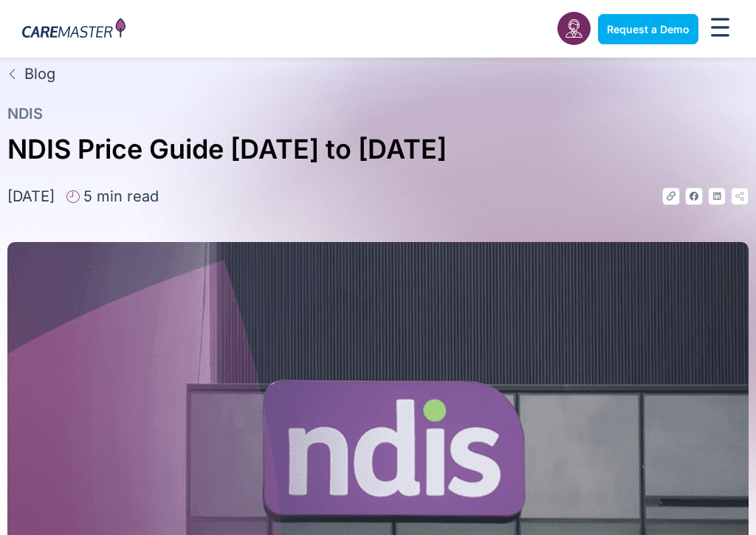 This screenshot has width=756, height=535. What do you see at coordinates (74, 29) in the screenshot?
I see `img: CareMaster Logo` at bounding box center [74, 29].